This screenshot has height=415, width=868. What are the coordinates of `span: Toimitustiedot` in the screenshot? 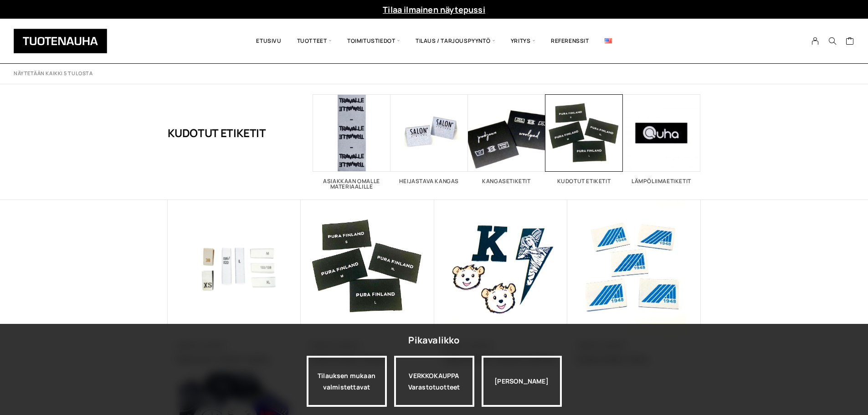 It's located at (374, 41).